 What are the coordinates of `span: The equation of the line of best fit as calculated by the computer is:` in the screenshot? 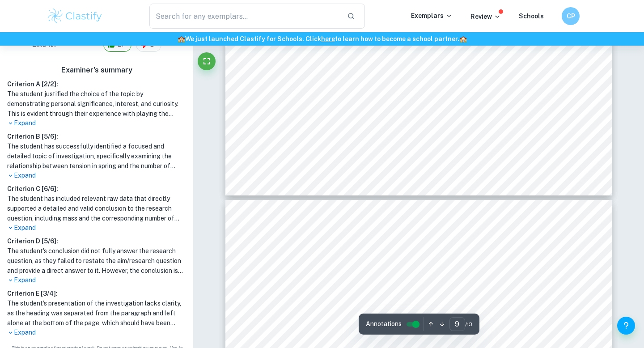 It's located at (388, 269).